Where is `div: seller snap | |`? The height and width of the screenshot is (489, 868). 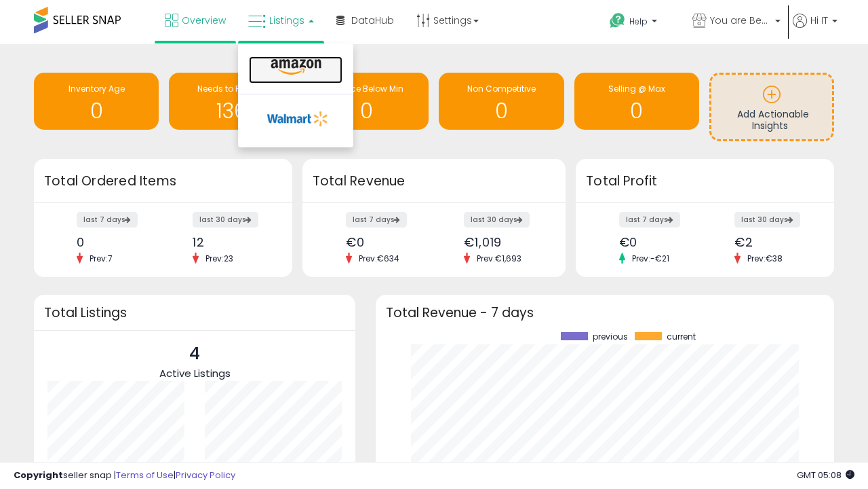
div: seller snap | | is located at coordinates (124, 475).